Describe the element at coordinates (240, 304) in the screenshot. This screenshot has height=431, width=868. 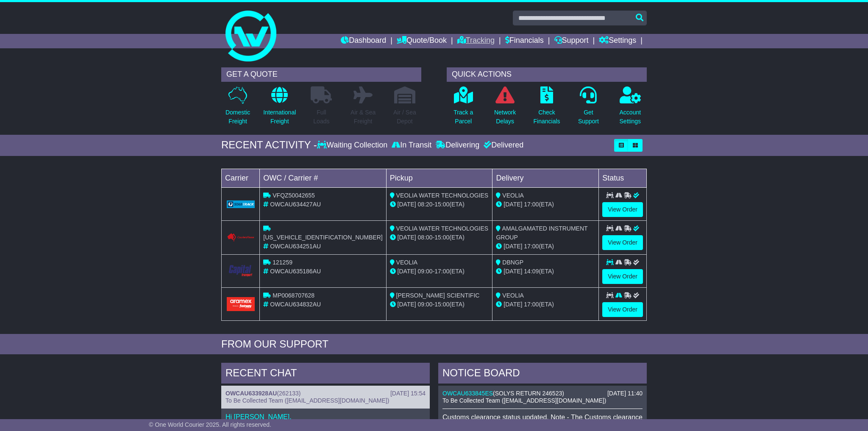
I see `img: Aramex.png` at that location.